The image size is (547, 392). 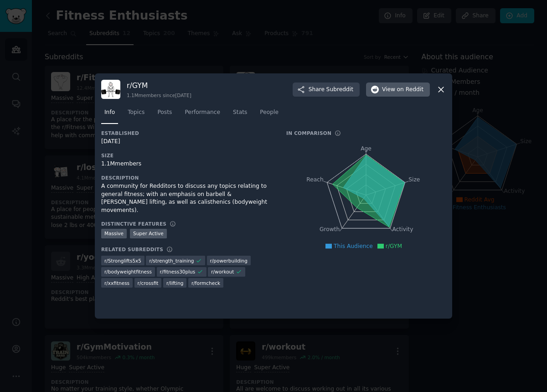 What do you see at coordinates (110, 113) in the screenshot?
I see `span: Info` at bounding box center [110, 113].